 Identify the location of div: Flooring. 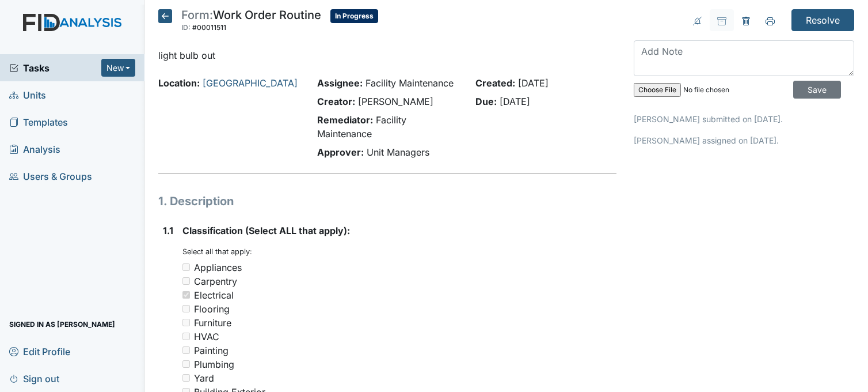
(211, 309).